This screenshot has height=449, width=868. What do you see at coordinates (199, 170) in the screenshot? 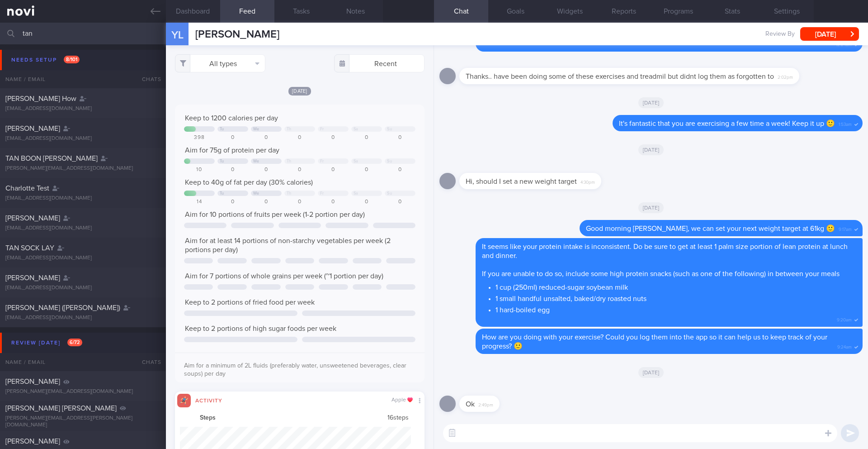
I see `div: 10` at bounding box center [199, 170].